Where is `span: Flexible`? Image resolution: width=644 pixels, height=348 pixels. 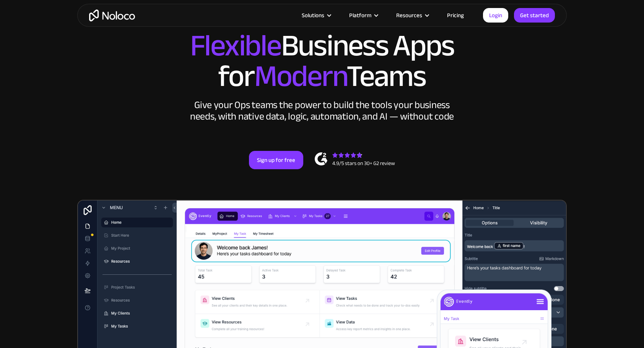 span: Flexible is located at coordinates (236, 45).